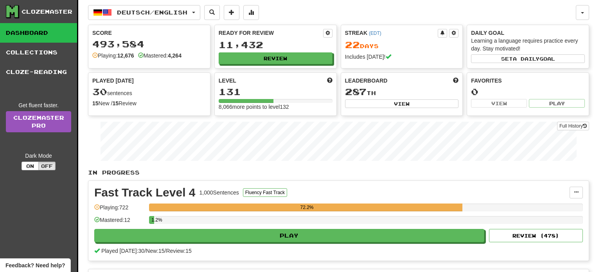  What do you see at coordinates (155, 251) in the screenshot?
I see `span: New: 15` at bounding box center [155, 251].